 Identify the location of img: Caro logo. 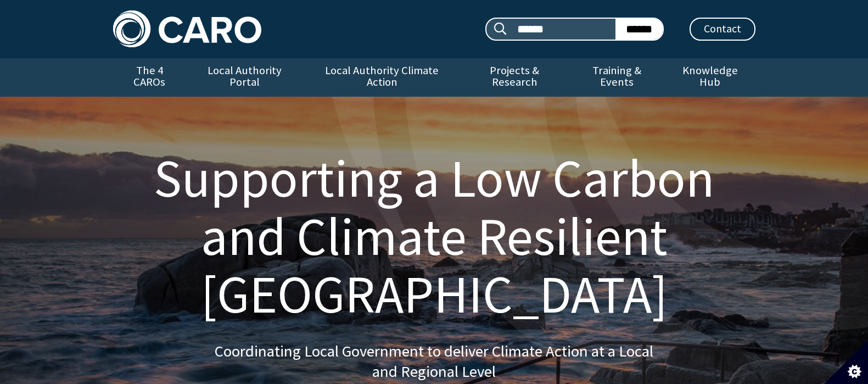
(187, 29).